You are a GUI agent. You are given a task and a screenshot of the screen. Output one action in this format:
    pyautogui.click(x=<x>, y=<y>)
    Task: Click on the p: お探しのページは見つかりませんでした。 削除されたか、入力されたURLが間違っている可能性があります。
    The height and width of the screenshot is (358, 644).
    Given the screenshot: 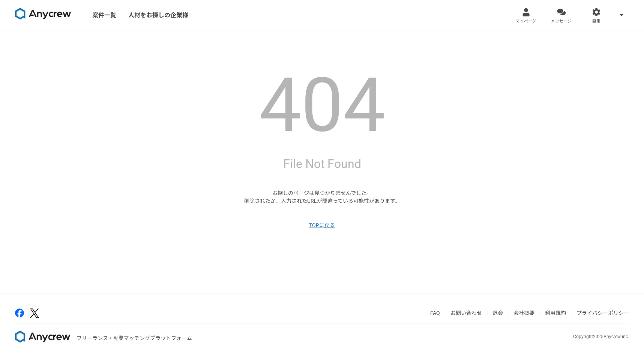 What is the action you would take?
    pyautogui.click(x=322, y=197)
    